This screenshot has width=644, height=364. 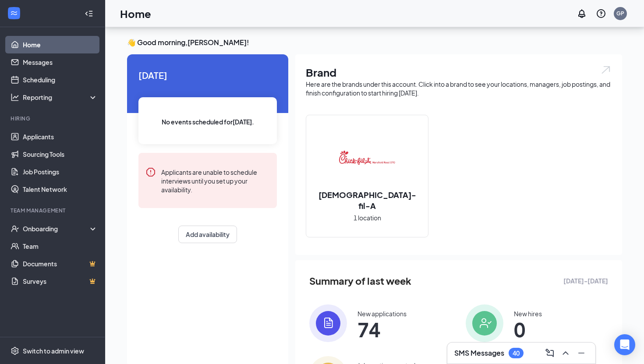 What do you see at coordinates (60, 137) in the screenshot?
I see `a: Applicants` at bounding box center [60, 137].